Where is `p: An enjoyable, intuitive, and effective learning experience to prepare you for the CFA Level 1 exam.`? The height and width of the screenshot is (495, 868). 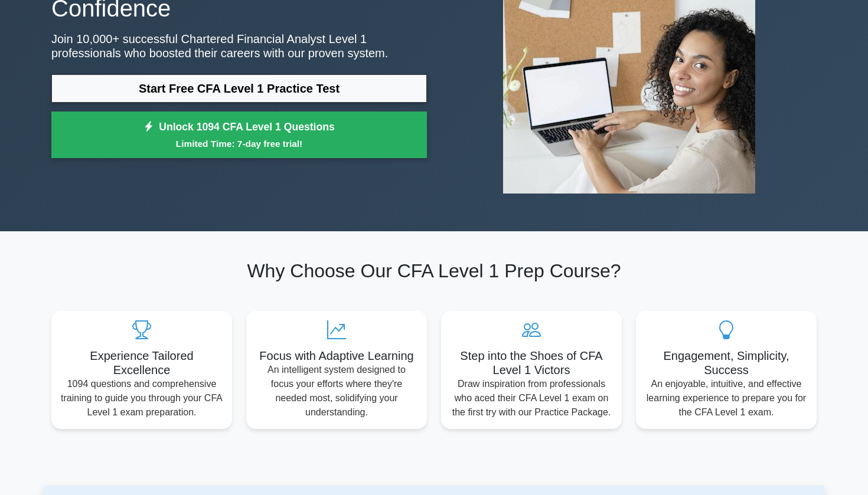 p: An enjoyable, intuitive, and effective learning experience to prepare you for the CFA Level 1 exam. is located at coordinates (726, 399).